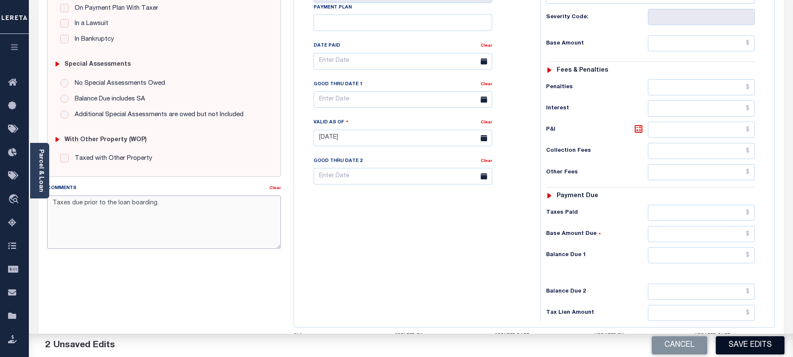  Describe the element at coordinates (108, 99) in the screenshot. I see `label: Balance Due includes SA` at that location.